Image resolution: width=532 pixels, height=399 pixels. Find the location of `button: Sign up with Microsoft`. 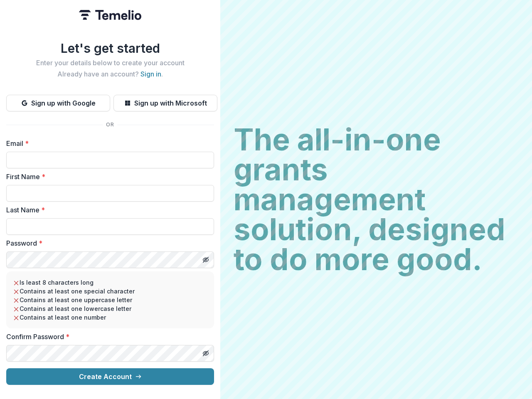

button: Sign up with Microsoft is located at coordinates (166, 103).